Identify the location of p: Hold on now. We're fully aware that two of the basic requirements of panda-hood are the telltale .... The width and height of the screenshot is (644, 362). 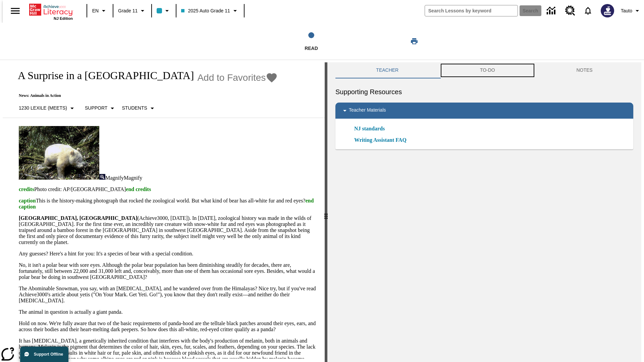
(168, 326).